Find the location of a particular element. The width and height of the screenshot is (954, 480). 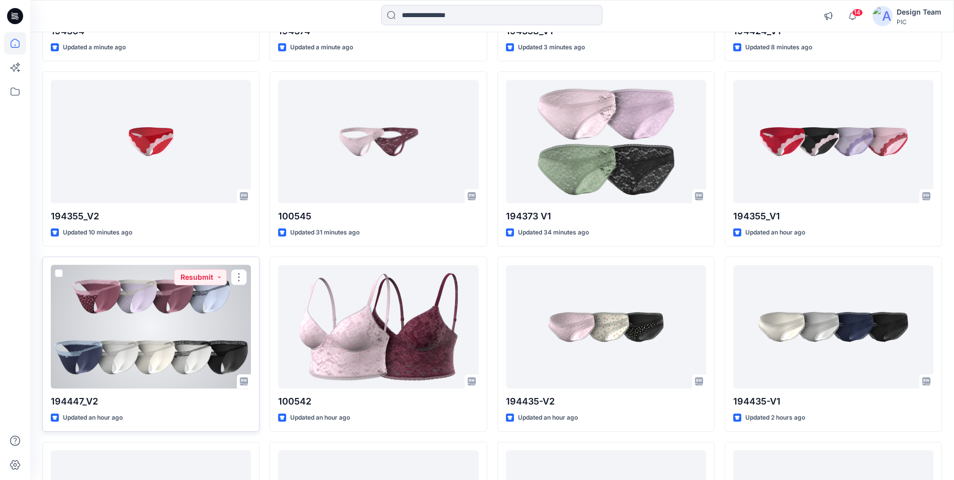

p: 194355_V1 is located at coordinates (833, 216).